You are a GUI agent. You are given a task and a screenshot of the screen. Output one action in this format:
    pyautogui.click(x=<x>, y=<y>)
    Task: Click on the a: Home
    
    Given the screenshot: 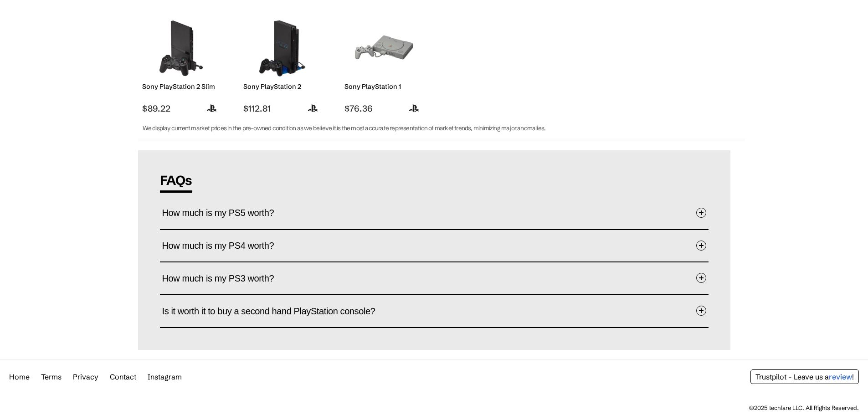 What is the action you would take?
    pyautogui.click(x=19, y=377)
    